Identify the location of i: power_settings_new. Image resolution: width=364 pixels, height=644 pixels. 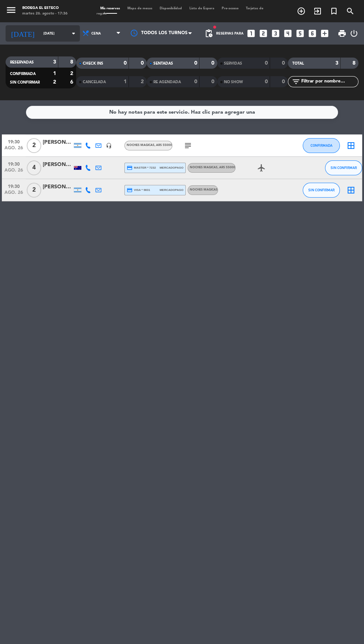
(354, 33).